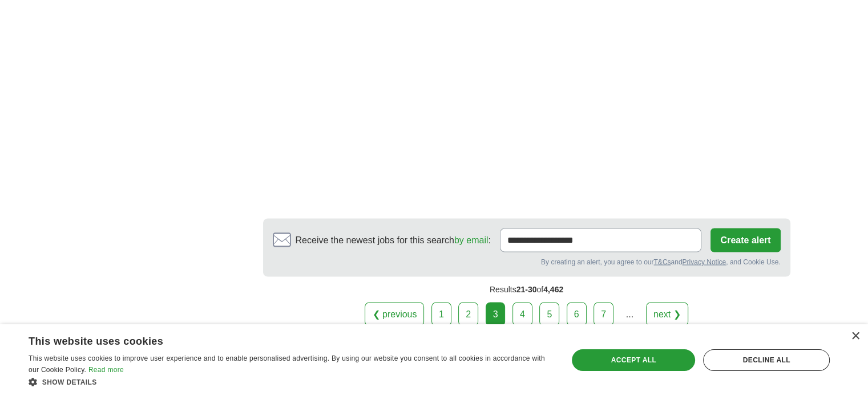  What do you see at coordinates (549, 314) in the screenshot?
I see `a: 5` at bounding box center [549, 314].